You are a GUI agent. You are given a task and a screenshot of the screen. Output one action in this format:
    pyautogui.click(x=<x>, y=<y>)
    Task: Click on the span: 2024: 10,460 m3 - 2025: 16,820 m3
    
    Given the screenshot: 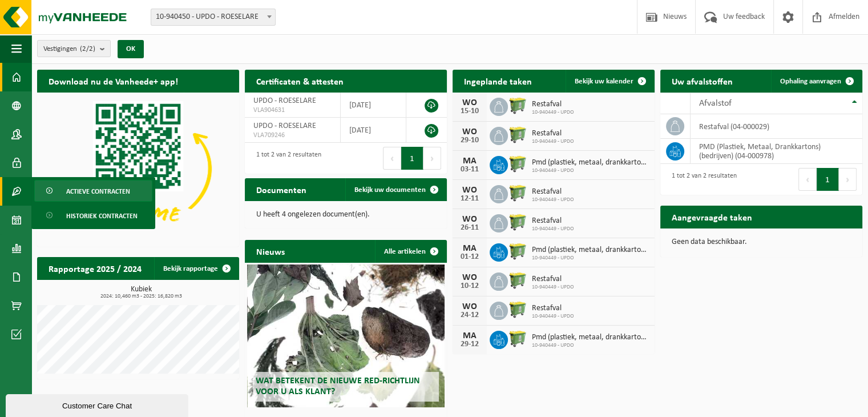 What is the action you would take?
    pyautogui.click(x=141, y=297)
    